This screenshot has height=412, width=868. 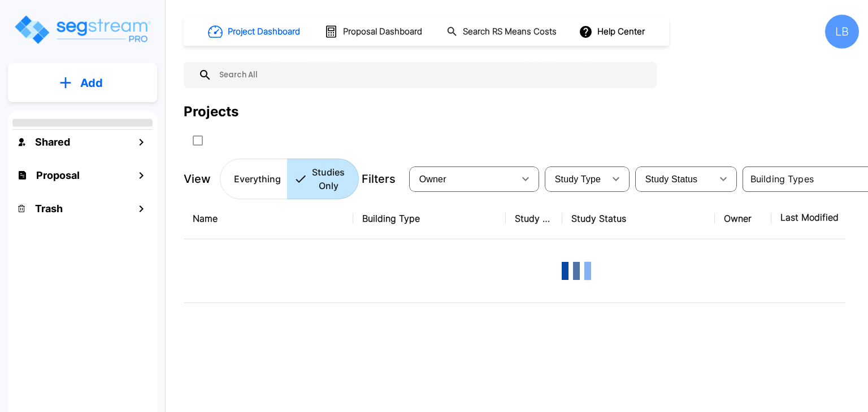 I want to click on span: Owner, so click(x=433, y=180).